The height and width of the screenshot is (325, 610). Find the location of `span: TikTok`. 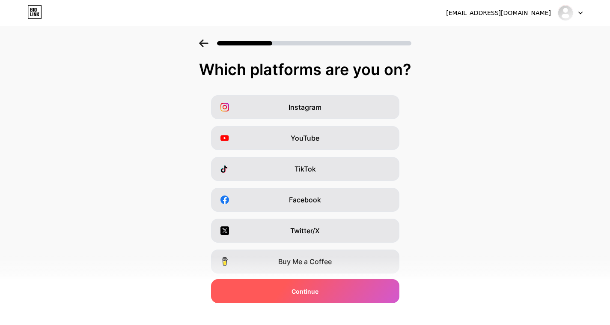

span: TikTok is located at coordinates (305, 169).